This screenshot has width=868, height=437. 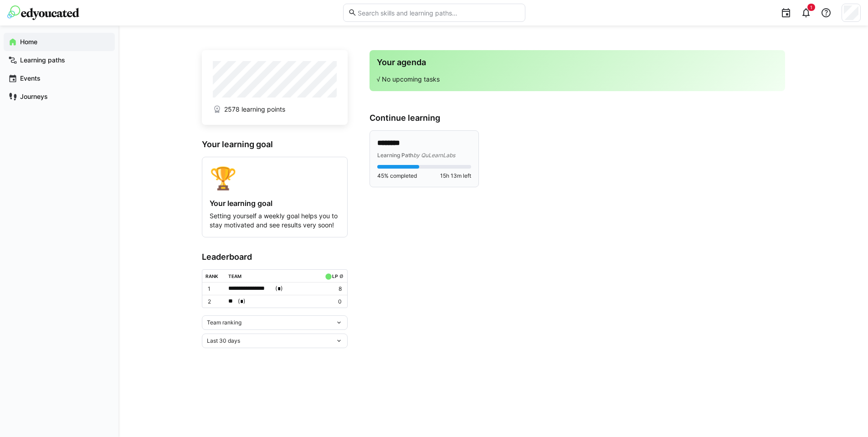 What do you see at coordinates (224, 323) in the screenshot?
I see `span: Team ranking` at bounding box center [224, 323].